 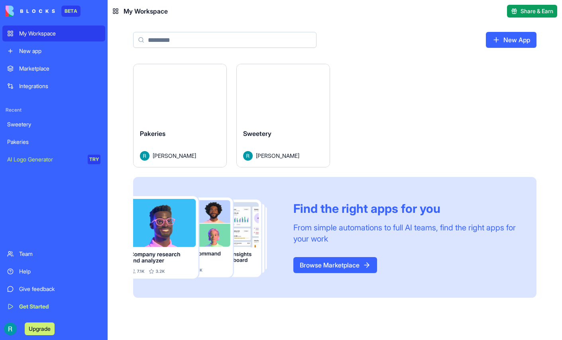 What do you see at coordinates (39, 329) in the screenshot?
I see `button: Upgrade` at bounding box center [39, 329].